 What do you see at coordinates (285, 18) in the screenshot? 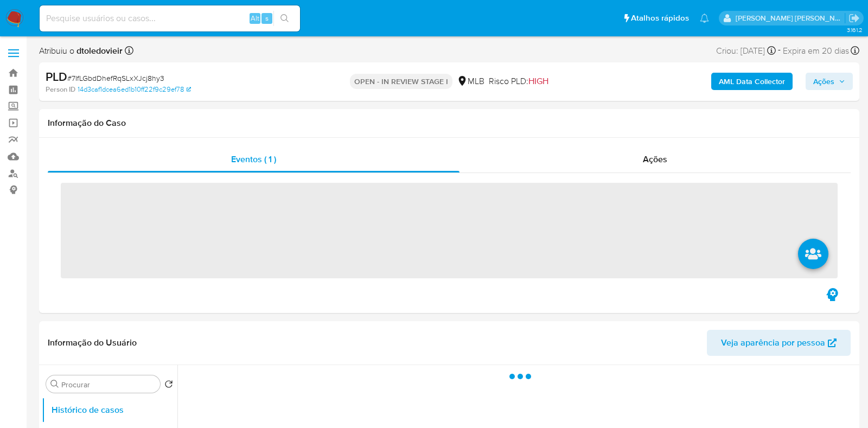
I see `button: search-icon` at bounding box center [285, 18].